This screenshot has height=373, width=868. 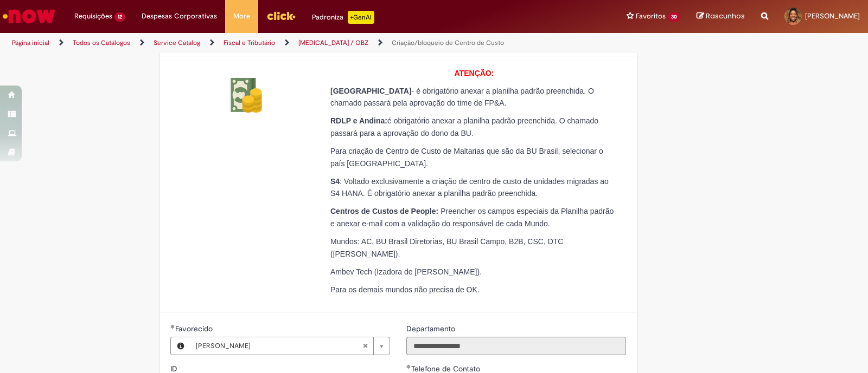 What do you see at coordinates (726, 16) in the screenshot?
I see `span: Rascunhos` at bounding box center [726, 16].